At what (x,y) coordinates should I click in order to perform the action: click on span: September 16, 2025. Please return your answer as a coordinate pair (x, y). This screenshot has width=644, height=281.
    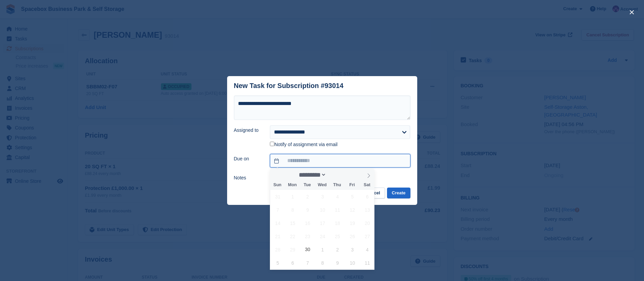
    Looking at the image, I should click on (308, 223).